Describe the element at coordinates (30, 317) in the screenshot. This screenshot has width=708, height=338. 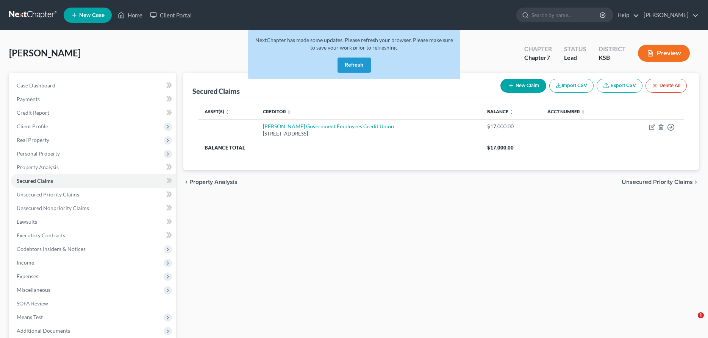
I see `span: Means Test` at that location.